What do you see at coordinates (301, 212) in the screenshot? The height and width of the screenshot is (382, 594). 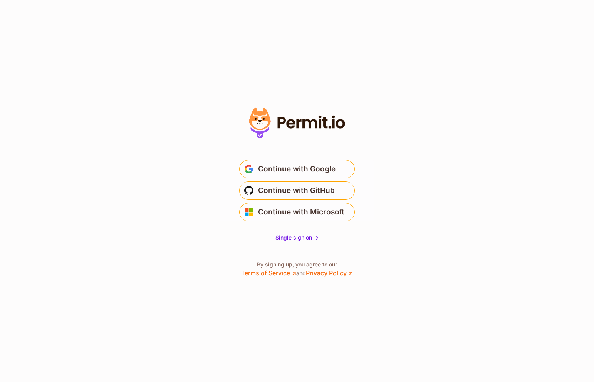 I see `span: Continue with Microsoft` at bounding box center [301, 212].